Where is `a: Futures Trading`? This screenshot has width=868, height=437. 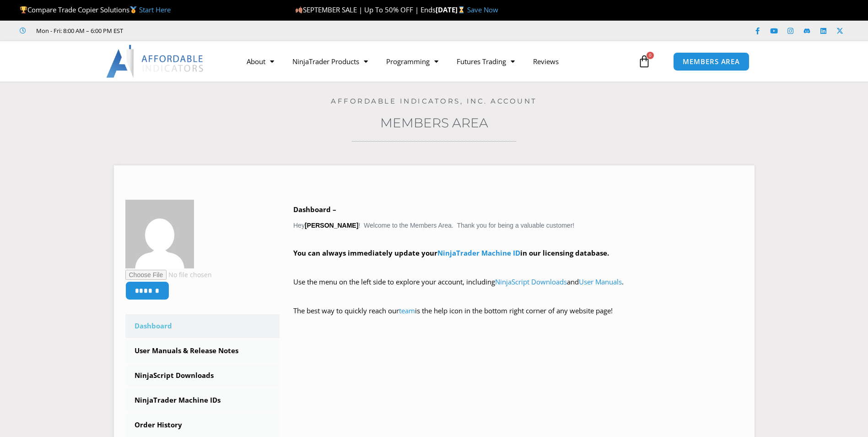 a: Futures Trading is located at coordinates (486, 62).